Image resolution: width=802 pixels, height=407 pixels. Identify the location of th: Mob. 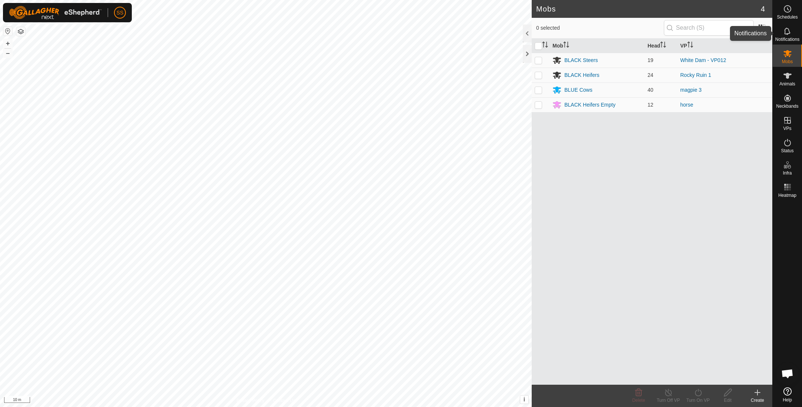
(597, 46).